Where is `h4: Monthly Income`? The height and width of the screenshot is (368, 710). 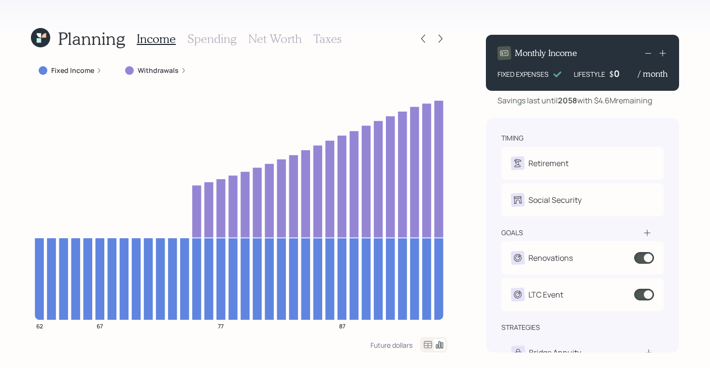 h4: Monthly Income is located at coordinates (546, 53).